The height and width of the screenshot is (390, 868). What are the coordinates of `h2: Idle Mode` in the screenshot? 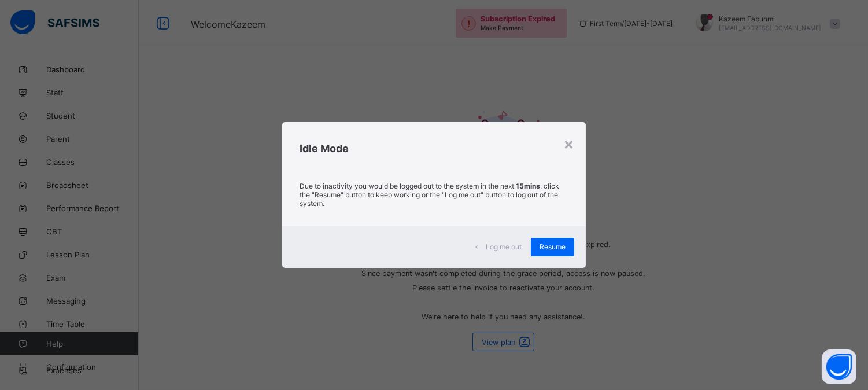 It's located at (434, 148).